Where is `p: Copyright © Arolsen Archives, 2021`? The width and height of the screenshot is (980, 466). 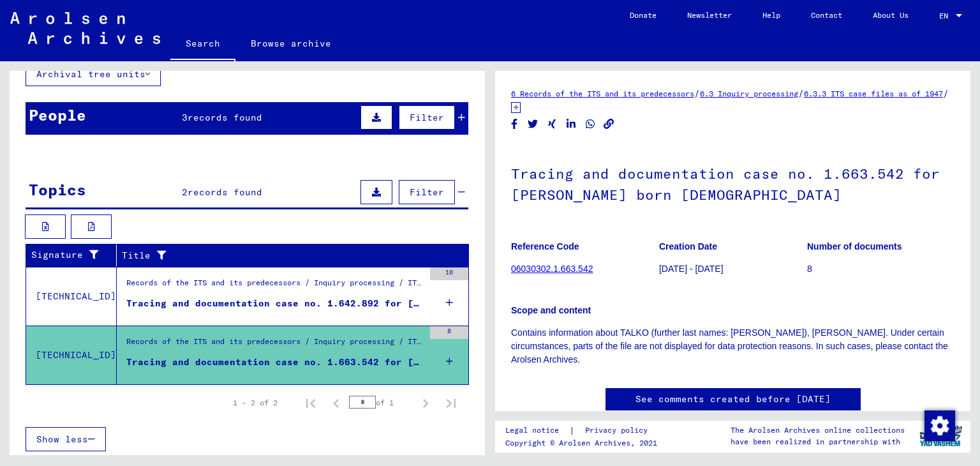
p: Copyright © Arolsen Archives, 2021 is located at coordinates (584, 443).